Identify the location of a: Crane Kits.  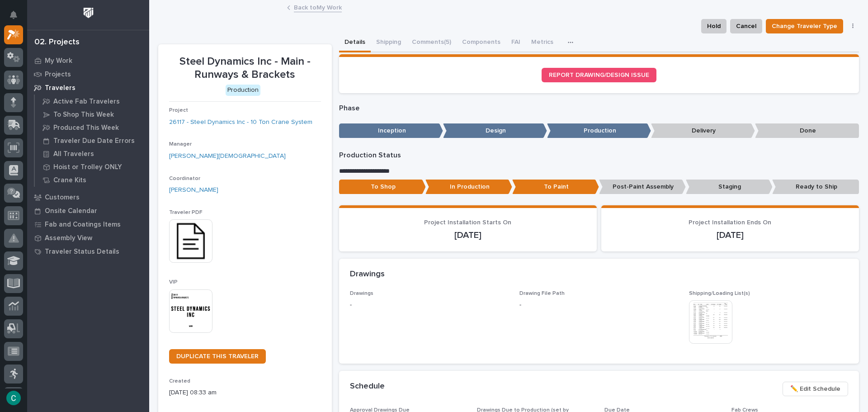
(92, 180).